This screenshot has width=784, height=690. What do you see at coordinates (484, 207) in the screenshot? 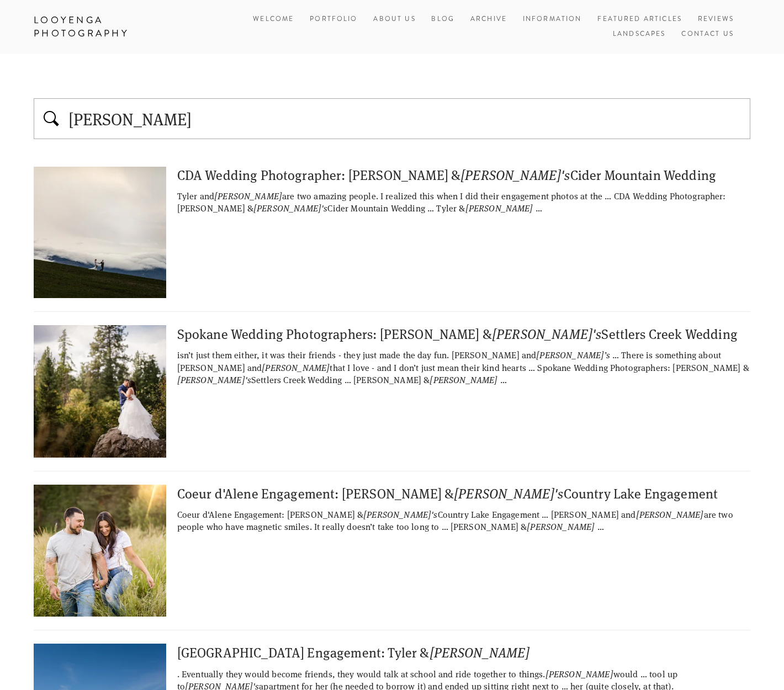
I see `span: Tyler &` at bounding box center [484, 207].